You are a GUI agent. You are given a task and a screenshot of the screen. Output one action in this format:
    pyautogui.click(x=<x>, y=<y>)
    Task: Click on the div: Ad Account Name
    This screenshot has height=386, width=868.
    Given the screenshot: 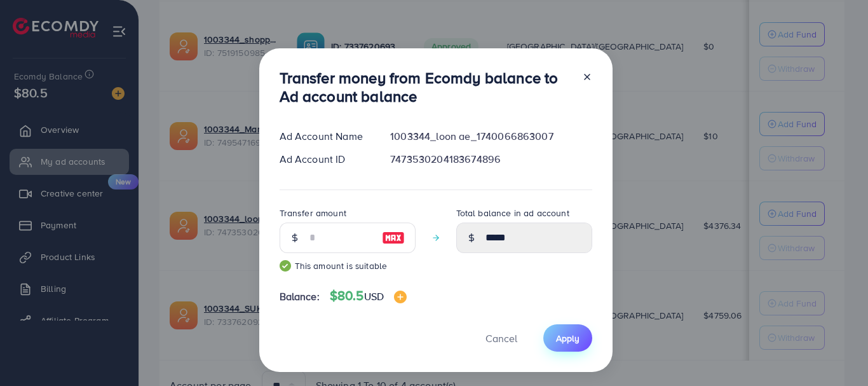 What is the action you would take?
    pyautogui.click(x=325, y=136)
    